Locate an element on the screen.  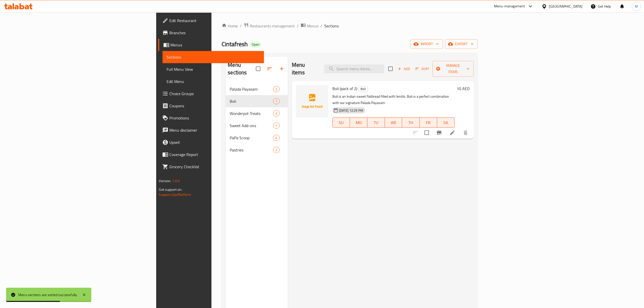
span: Choice Groups is located at coordinates (214, 93).